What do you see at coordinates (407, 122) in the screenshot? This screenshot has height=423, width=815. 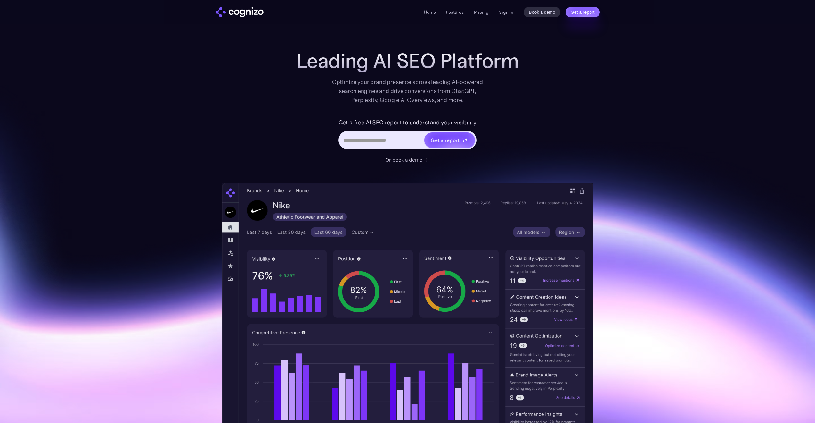 I see `label: Get a free AI SEO report to understand your visibility` at bounding box center [407, 122].